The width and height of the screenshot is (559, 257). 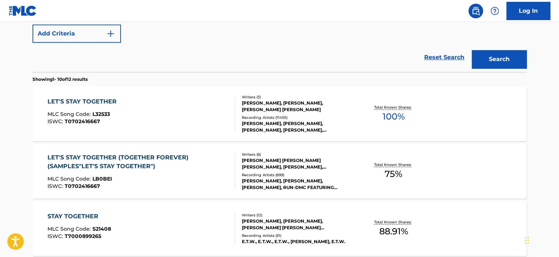 I want to click on div: Writers ( 12 ), so click(x=297, y=215).